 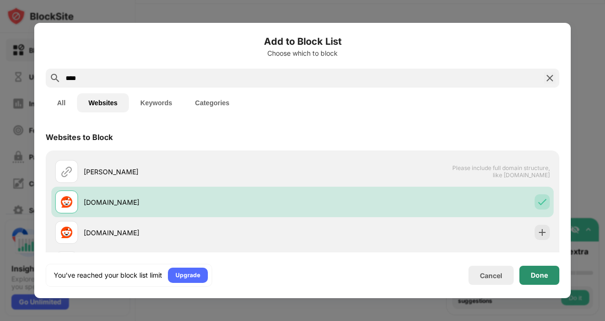 I want to click on div: Done, so click(x=540, y=275).